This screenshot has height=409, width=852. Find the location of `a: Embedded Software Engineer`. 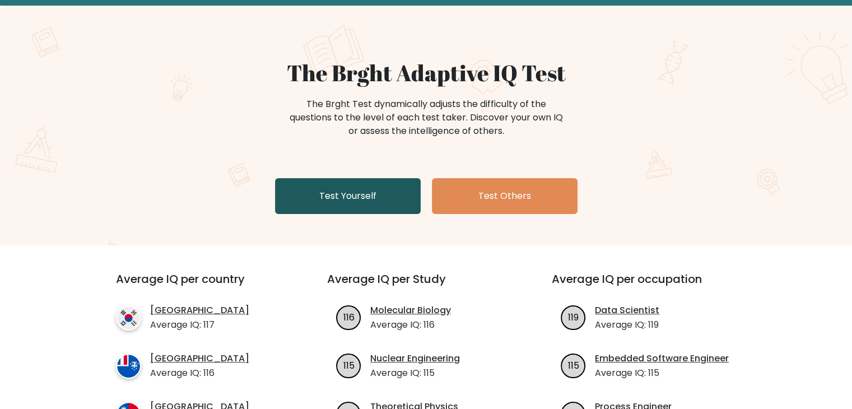

a: Embedded Software Engineer is located at coordinates (662, 359).